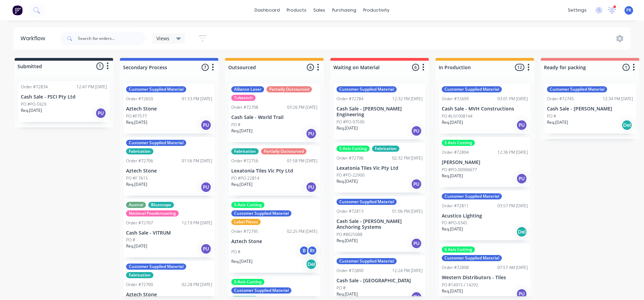  Describe the element at coordinates (455, 206) in the screenshot. I see `div: Order #72811` at that location.